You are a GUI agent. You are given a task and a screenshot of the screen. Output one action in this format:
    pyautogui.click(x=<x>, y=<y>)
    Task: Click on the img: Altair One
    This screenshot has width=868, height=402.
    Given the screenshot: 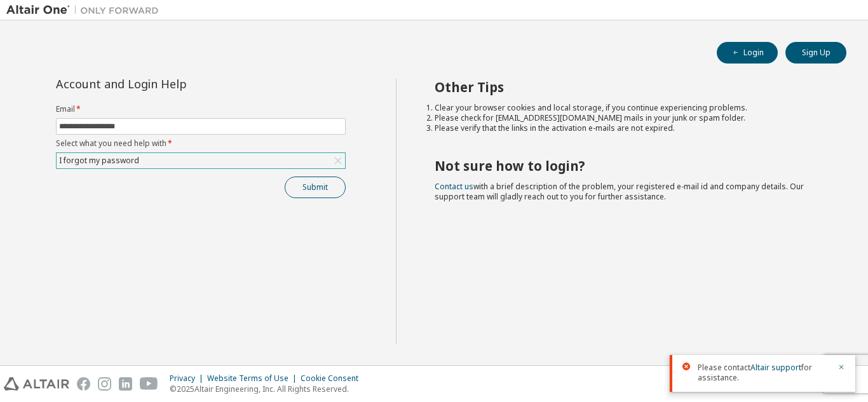 What is the action you would take?
    pyautogui.click(x=86, y=10)
    